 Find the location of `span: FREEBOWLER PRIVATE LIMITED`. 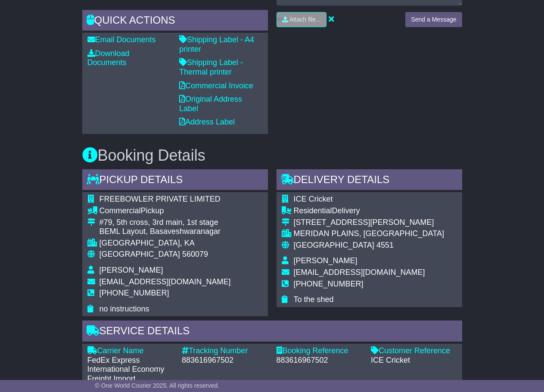

span: FREEBOWLER PRIVATE LIMITED is located at coordinates (160, 199).